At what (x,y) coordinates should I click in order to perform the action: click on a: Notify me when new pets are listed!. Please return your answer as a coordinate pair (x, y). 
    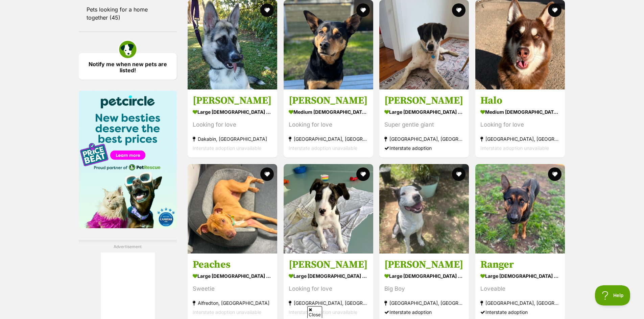
    Looking at the image, I should click on (127, 66).